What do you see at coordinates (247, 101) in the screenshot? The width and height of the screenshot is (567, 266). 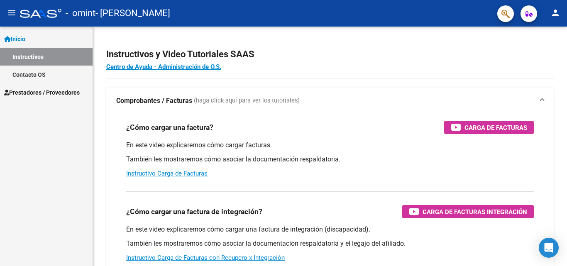 I see `span: (haga click aquí para ver los tutoriales)` at bounding box center [247, 101].